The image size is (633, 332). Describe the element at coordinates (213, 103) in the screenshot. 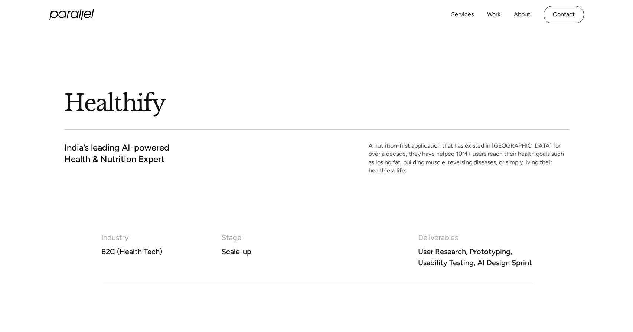

I see `h1: Healthify` at that location.